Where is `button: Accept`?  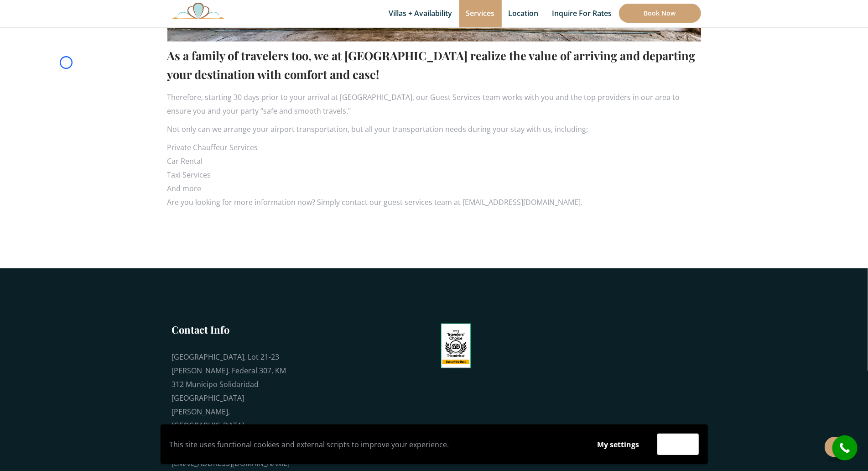 button: Accept is located at coordinates (678, 444).